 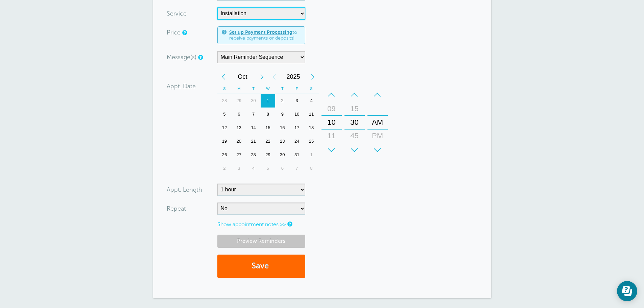 What do you see at coordinates (274, 77) in the screenshot?
I see `div: Previous Year` at bounding box center [274, 77].